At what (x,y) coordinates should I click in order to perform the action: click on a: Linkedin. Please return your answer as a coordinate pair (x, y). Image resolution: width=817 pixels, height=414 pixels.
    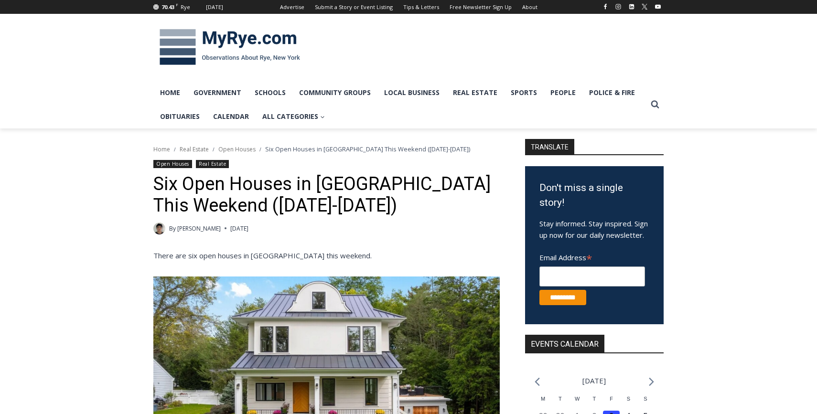
    Looking at the image, I should click on (632, 7).